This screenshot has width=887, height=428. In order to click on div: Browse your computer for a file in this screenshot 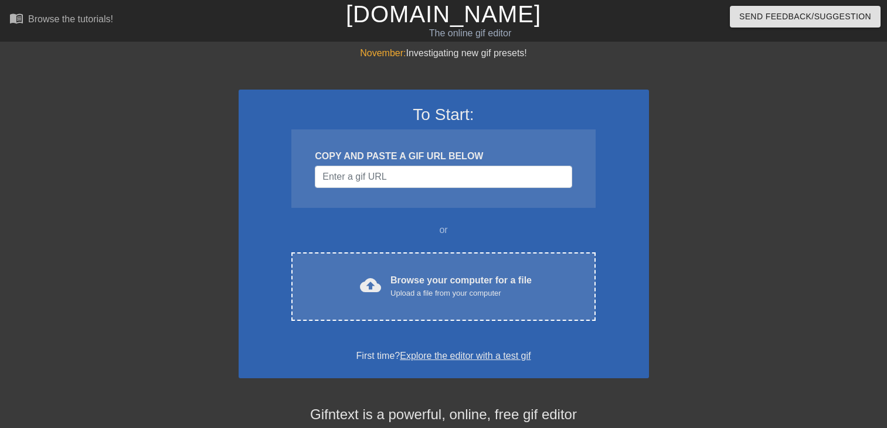, I will do `click(461, 287)`.